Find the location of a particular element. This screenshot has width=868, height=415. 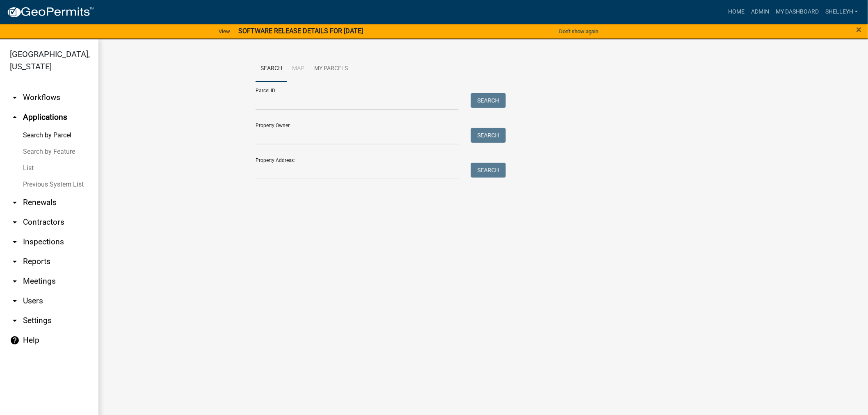

button: Close is located at coordinates (859, 29).